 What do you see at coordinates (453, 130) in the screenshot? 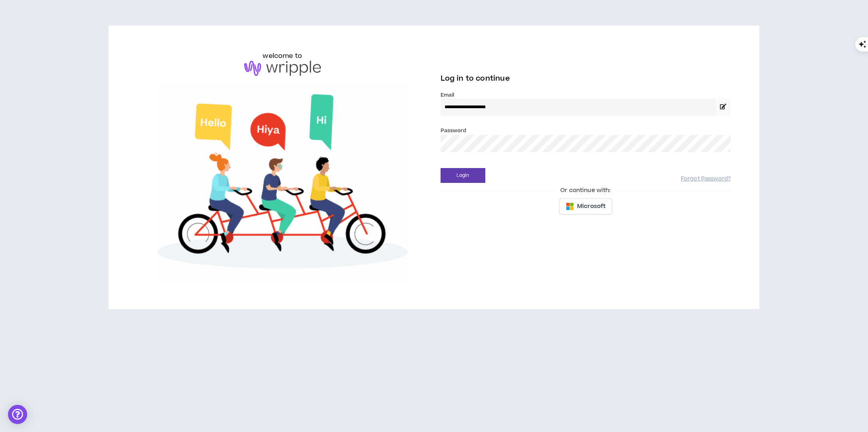
I see `label: Password` at bounding box center [453, 130].